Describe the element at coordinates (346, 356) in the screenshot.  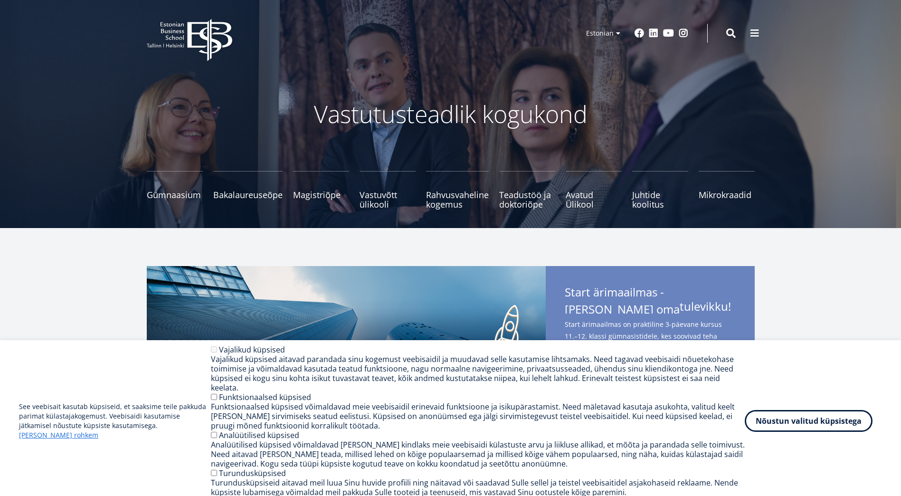
I see `img: Start arimaailmas` at that location.